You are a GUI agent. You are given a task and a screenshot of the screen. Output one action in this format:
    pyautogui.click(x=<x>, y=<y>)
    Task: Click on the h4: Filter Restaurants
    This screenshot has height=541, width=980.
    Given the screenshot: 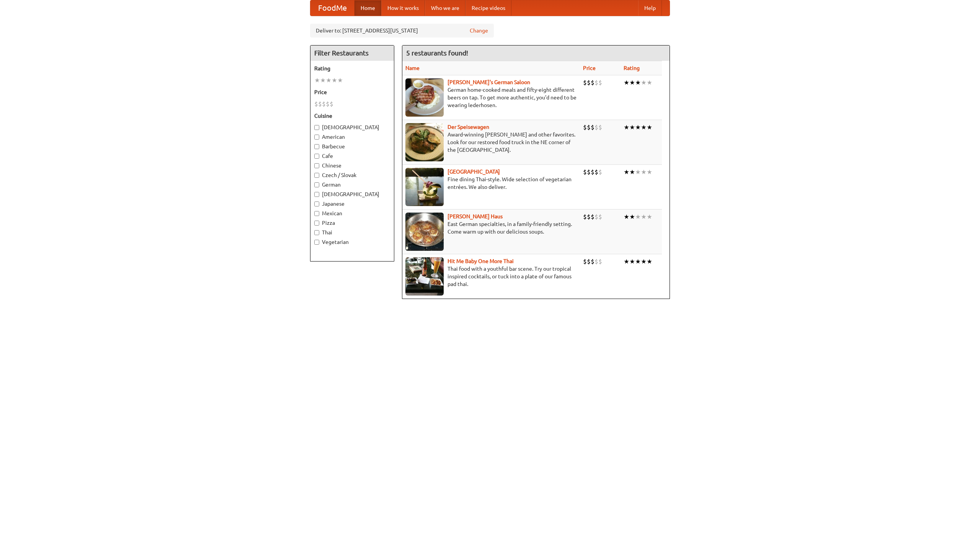 What is the action you would take?
    pyautogui.click(x=352, y=53)
    